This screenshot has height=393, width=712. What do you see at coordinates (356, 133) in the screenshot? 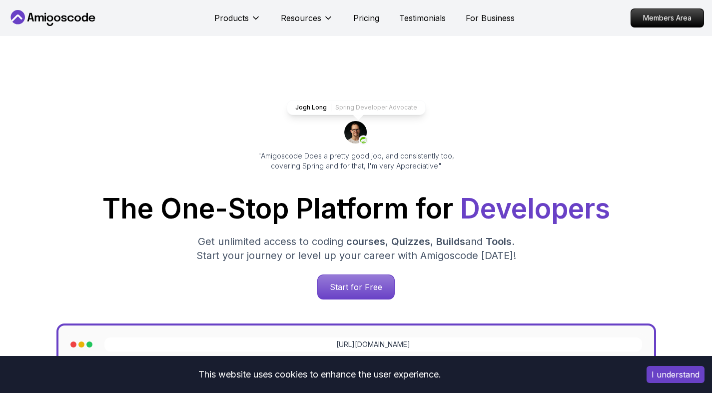
I see `img: josh long` at bounding box center [356, 133].